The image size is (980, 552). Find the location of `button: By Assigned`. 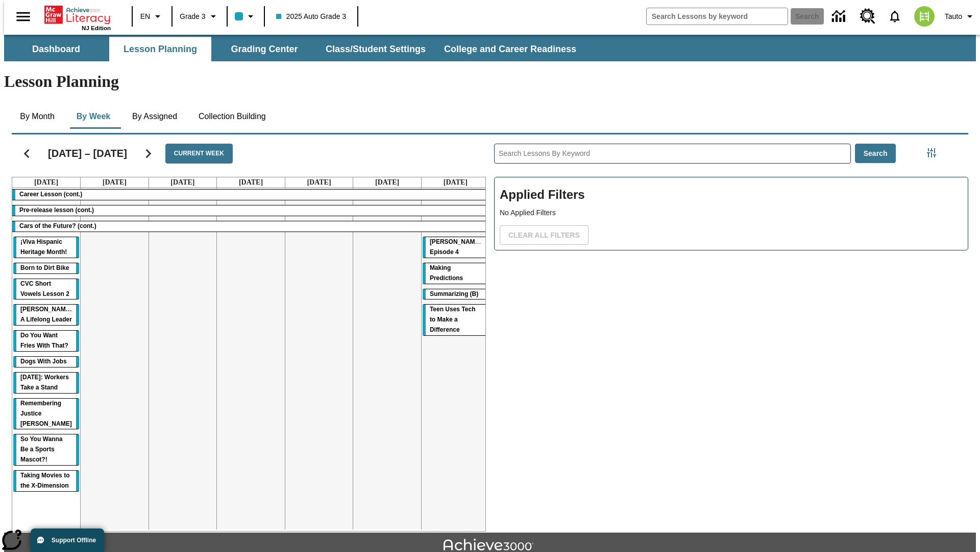

button: By Assigned is located at coordinates (155, 117).